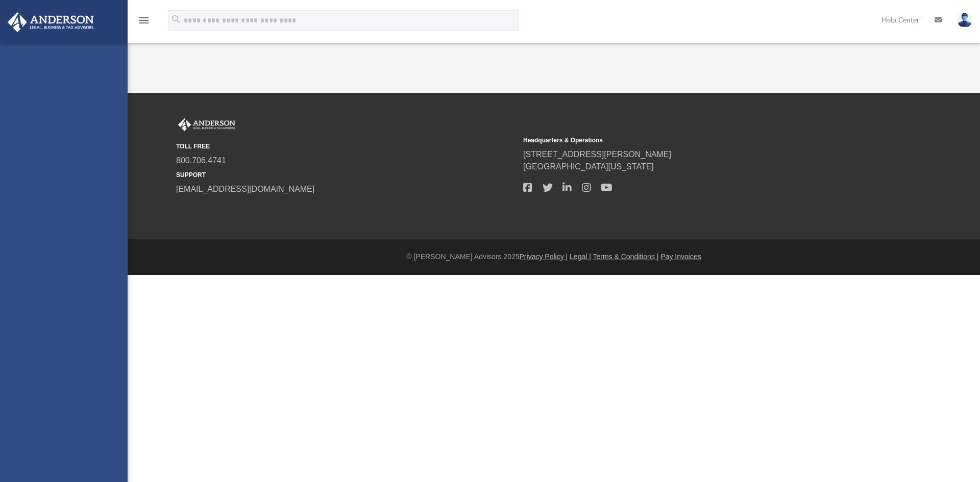  Describe the element at coordinates (626, 257) in the screenshot. I see `a: Terms & Conditions |` at that location.